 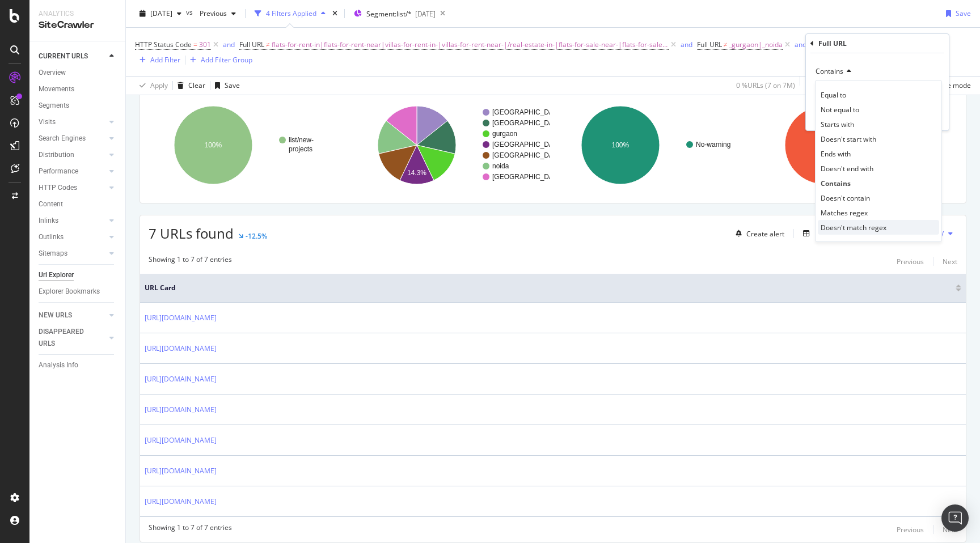 What do you see at coordinates (190, 261) in the screenshot?
I see `div: Showing 1 to 7 of 7 entries` at bounding box center [190, 261].